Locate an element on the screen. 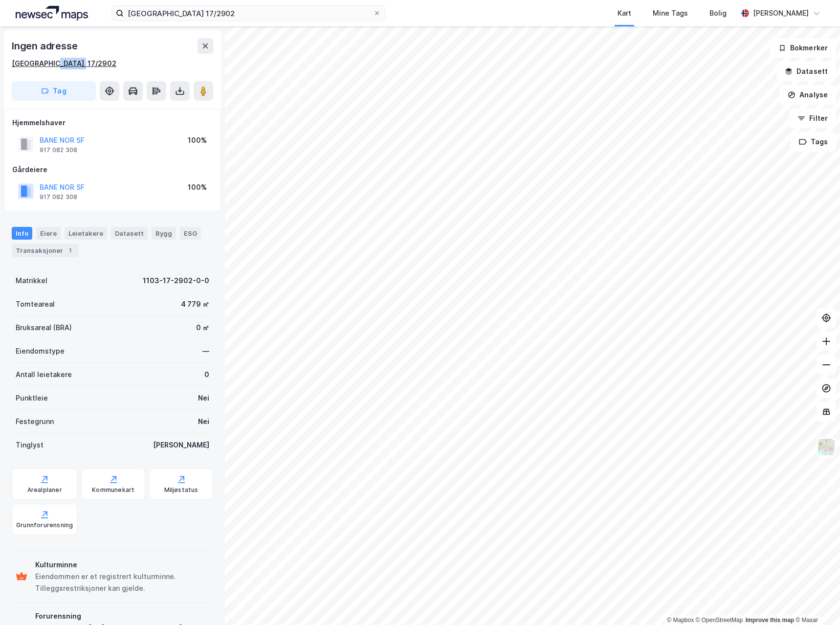 This screenshot has width=840, height=625. div: 1 is located at coordinates (70, 250).